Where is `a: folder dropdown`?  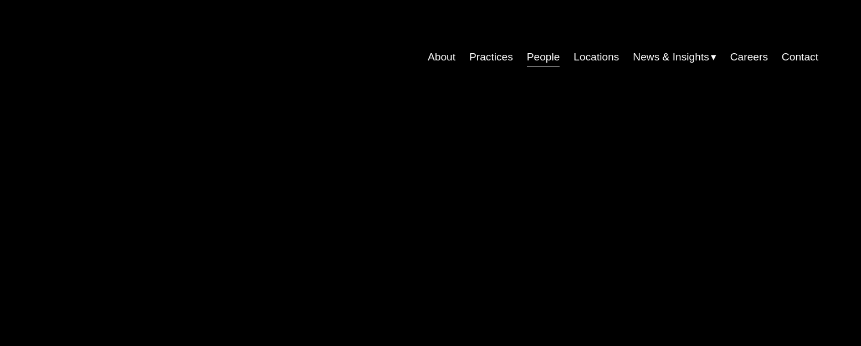 a: folder dropdown is located at coordinates (674, 57).